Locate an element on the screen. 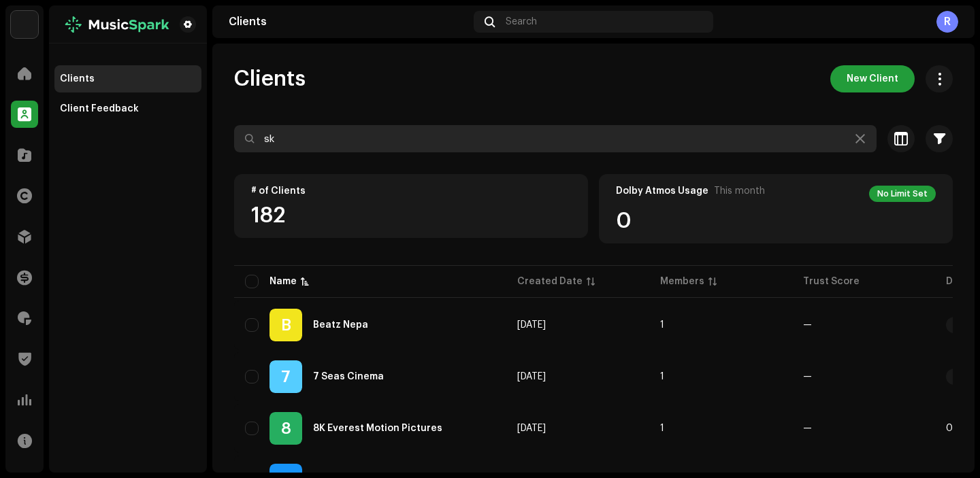 This screenshot has height=478, width=980. div: Created Date is located at coordinates (550, 282).